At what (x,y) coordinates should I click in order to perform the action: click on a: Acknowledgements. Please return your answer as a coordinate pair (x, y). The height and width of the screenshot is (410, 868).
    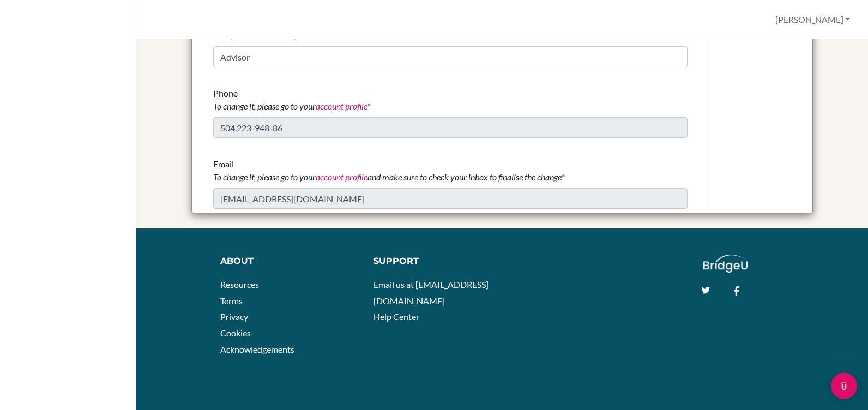
    Looking at the image, I should click on (257, 349).